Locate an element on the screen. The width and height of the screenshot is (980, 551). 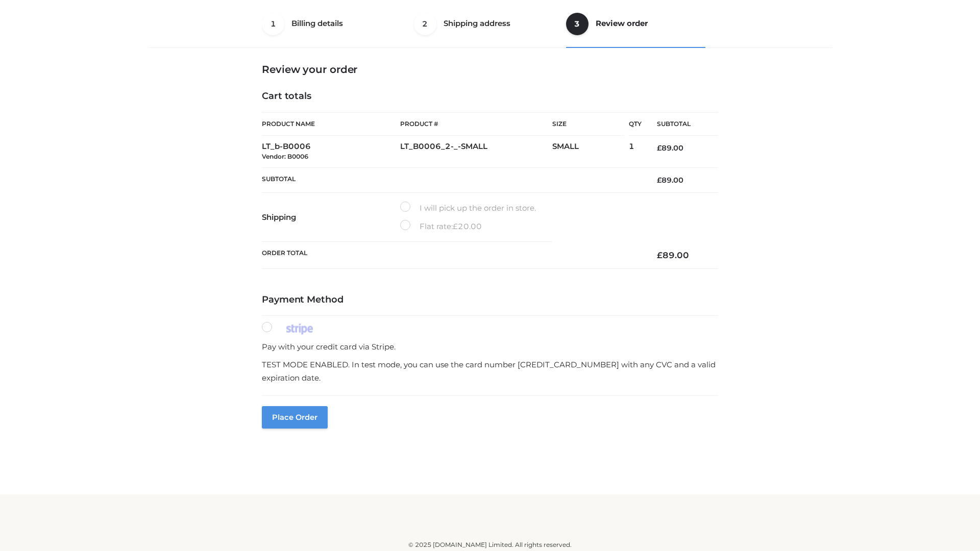
th: Size is located at coordinates (588, 124).